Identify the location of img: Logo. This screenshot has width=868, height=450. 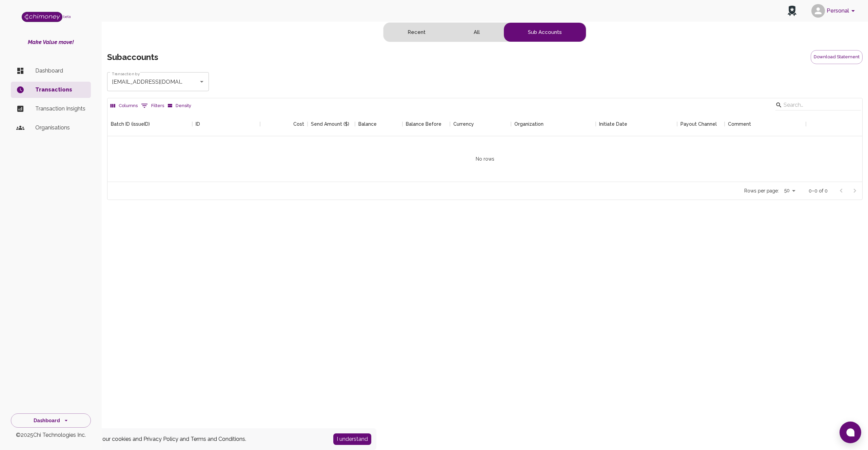
(42, 17).